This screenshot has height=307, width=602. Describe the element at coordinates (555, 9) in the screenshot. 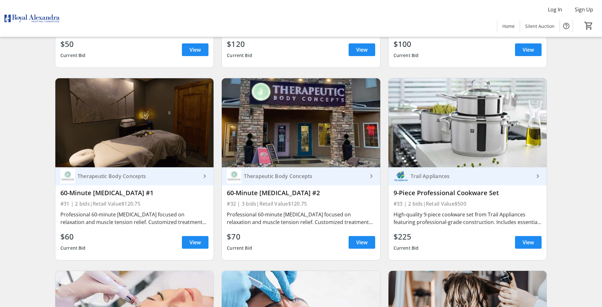

I see `button: Log In` at that location.